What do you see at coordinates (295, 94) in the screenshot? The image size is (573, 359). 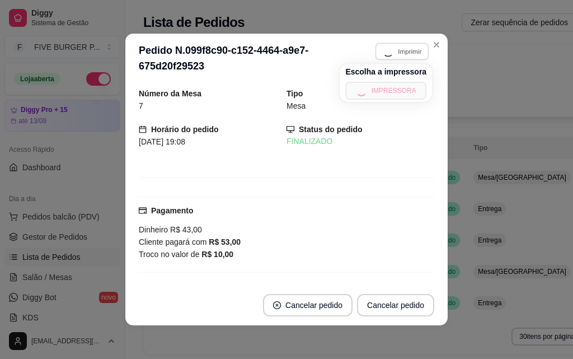 I see `strong: Tipo` at bounding box center [295, 94].